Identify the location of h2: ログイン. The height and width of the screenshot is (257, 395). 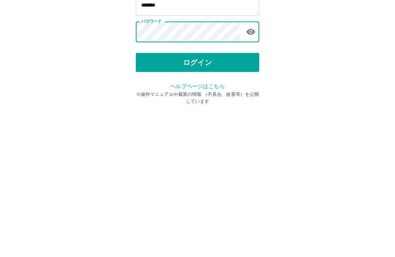
(198, 56).